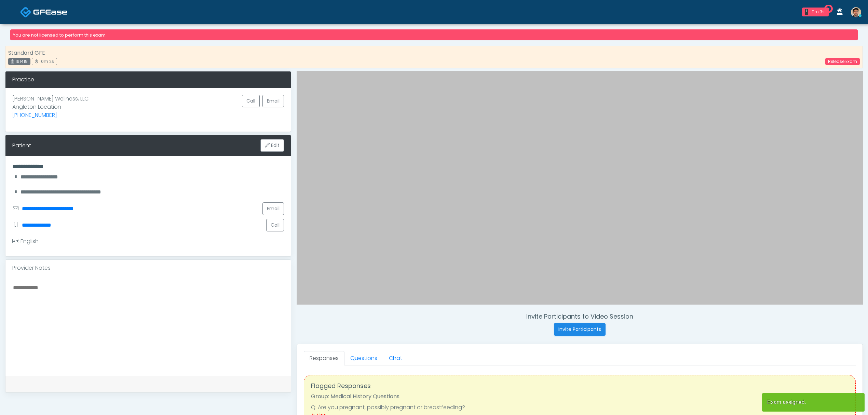  I want to click on a: Responses, so click(324, 358).